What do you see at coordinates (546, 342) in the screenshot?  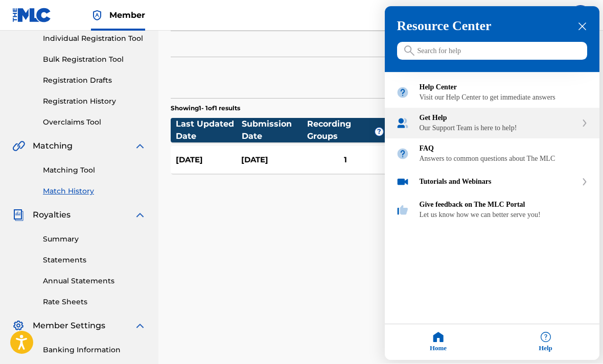 I see `div: Help` at bounding box center [546, 342].